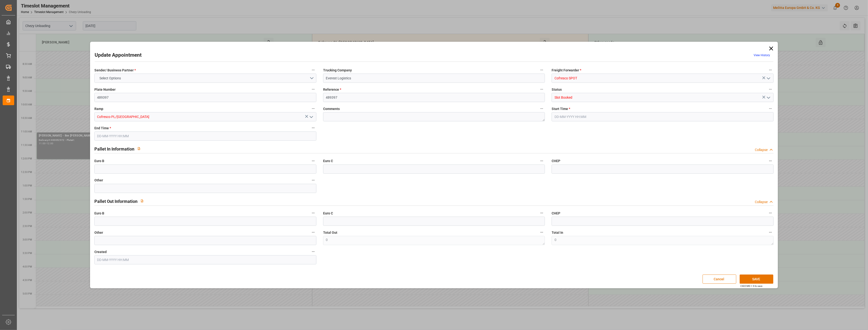 The width and height of the screenshot is (868, 330). Describe the element at coordinates (98, 109) in the screenshot. I see `span: Ramp` at that location.